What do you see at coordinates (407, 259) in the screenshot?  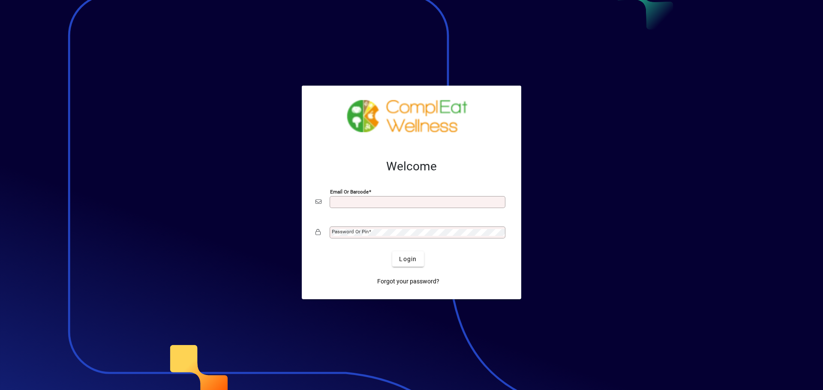 I see `button: Login` at bounding box center [407, 259].